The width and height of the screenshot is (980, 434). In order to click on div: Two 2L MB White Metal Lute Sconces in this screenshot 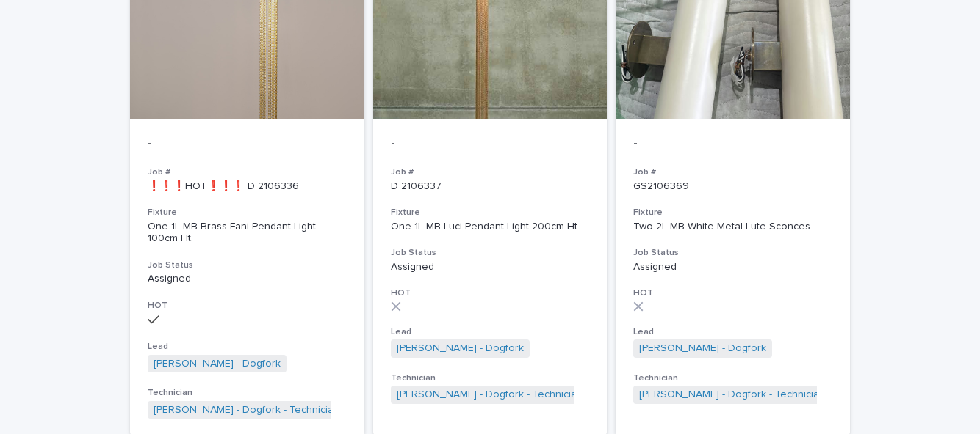, I will do `click(732, 227)`.